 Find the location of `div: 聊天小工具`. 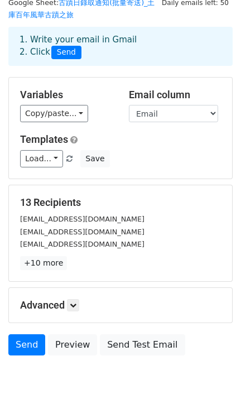

div: 聊天小工具 is located at coordinates (213, 377).